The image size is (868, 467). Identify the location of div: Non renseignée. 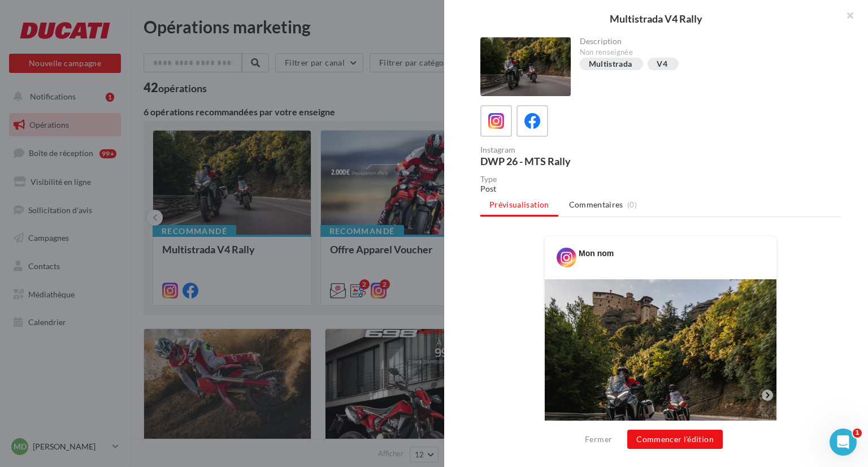
(706, 53).